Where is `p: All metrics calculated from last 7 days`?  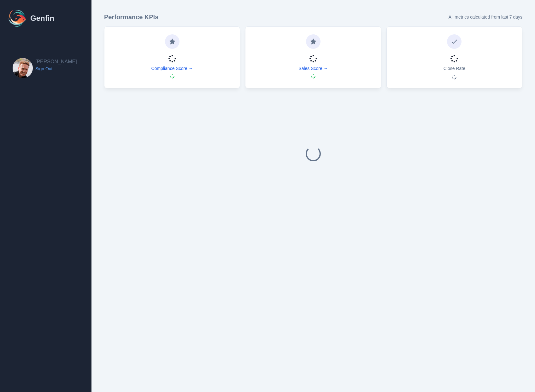 p: All metrics calculated from last 7 days is located at coordinates (486, 17).